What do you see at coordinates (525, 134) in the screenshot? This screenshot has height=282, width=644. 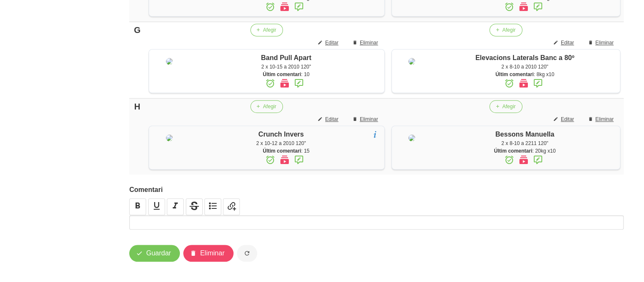 I see `span: Bessons Manuella` at bounding box center [525, 134].